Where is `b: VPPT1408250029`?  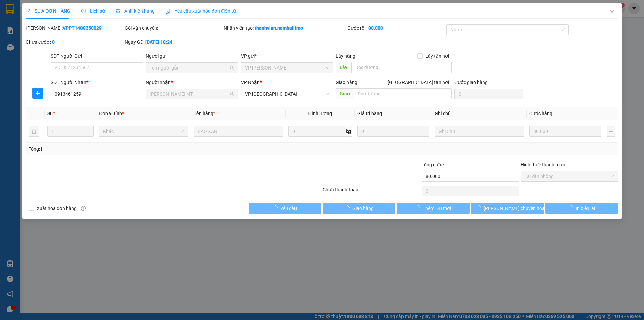 b: VPPT1408250029 is located at coordinates (82, 28).